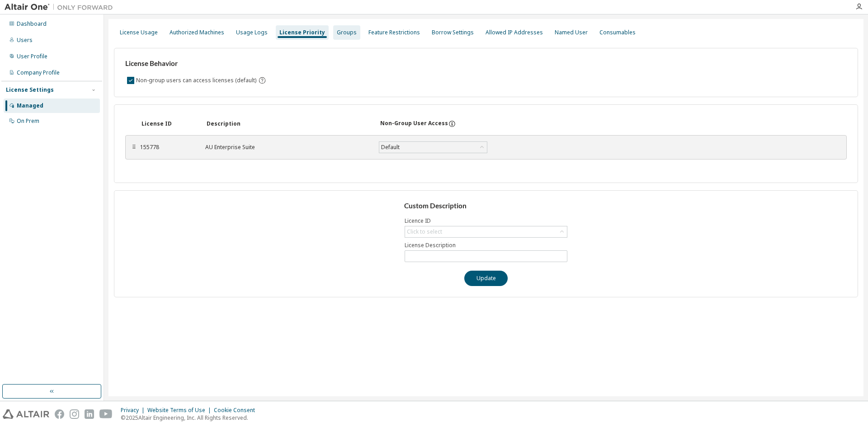 The width and height of the screenshot is (868, 427). Describe the element at coordinates (486, 245) in the screenshot. I see `label: License Description` at that location.